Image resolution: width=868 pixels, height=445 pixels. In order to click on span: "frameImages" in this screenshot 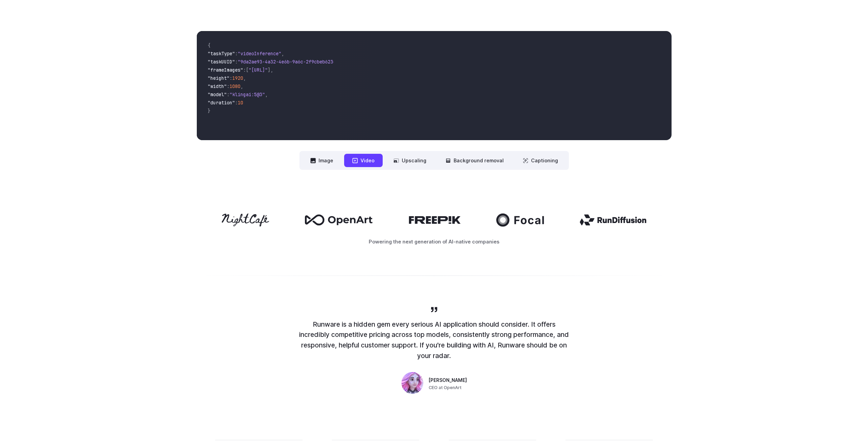, I will do `click(225, 70)`.